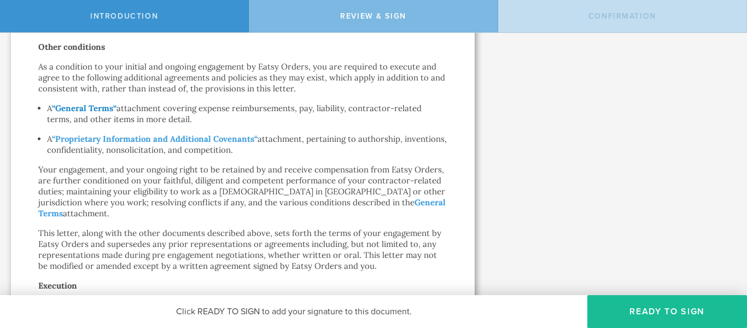  What do you see at coordinates (720, 268) in the screenshot?
I see `div: Widget de chat` at bounding box center [720, 268].